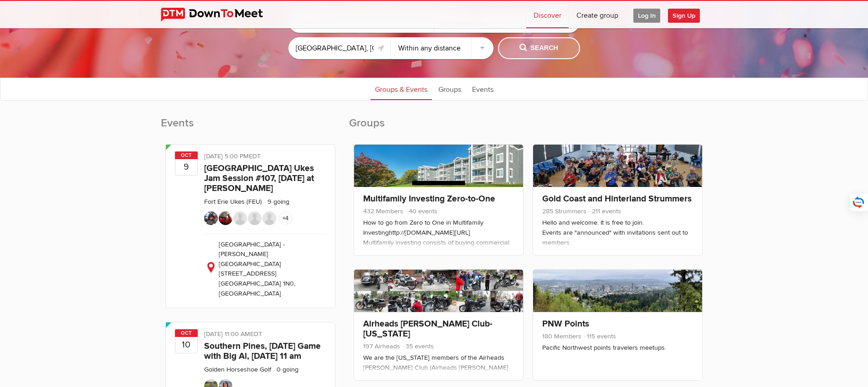  Describe the element at coordinates (240, 219) in the screenshot. I see `img: Colin Heydon` at that location.